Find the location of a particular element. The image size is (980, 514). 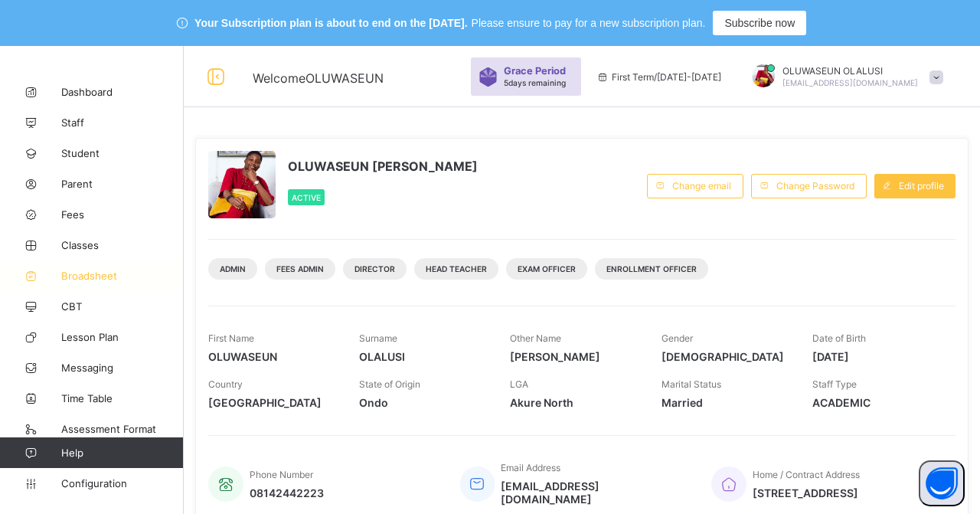

span: Dashboard is located at coordinates (123, 92).